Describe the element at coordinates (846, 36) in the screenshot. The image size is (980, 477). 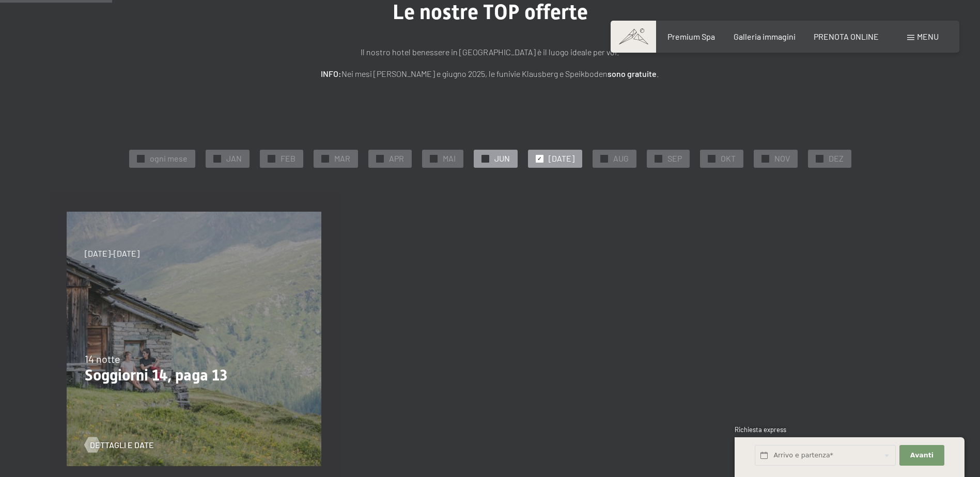
I see `a: PRENOTA ONLINE` at that location.